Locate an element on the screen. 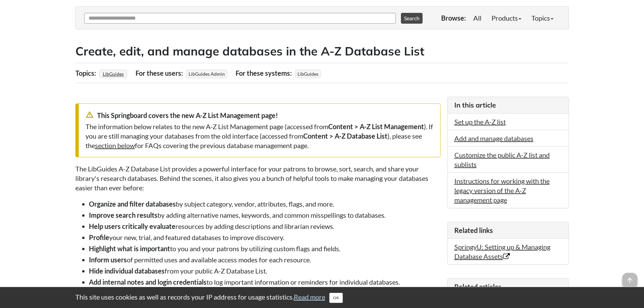 The width and height of the screenshot is (644, 308). div: For these users: is located at coordinates (160, 73).